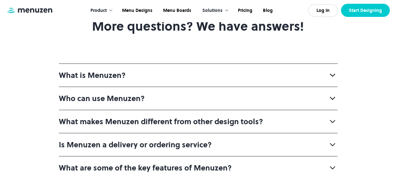 This screenshot has width=396, height=183. I want to click on a: Start Designing, so click(365, 10).